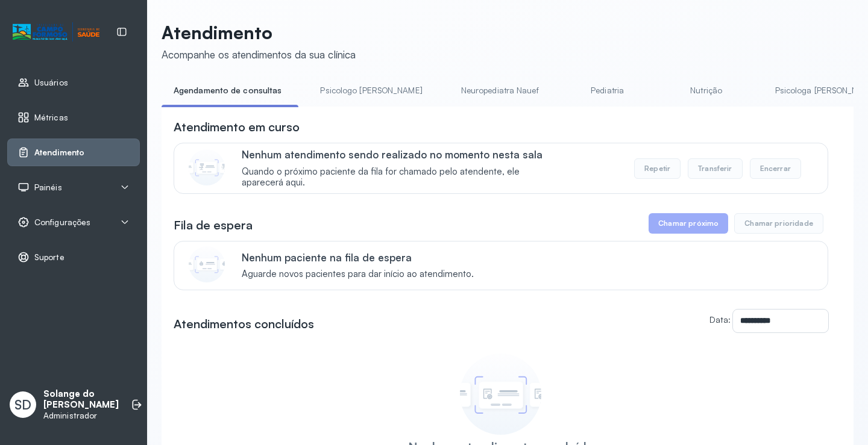 The image size is (868, 445). Describe the element at coordinates (715, 168) in the screenshot. I see `button: Transferir` at that location.